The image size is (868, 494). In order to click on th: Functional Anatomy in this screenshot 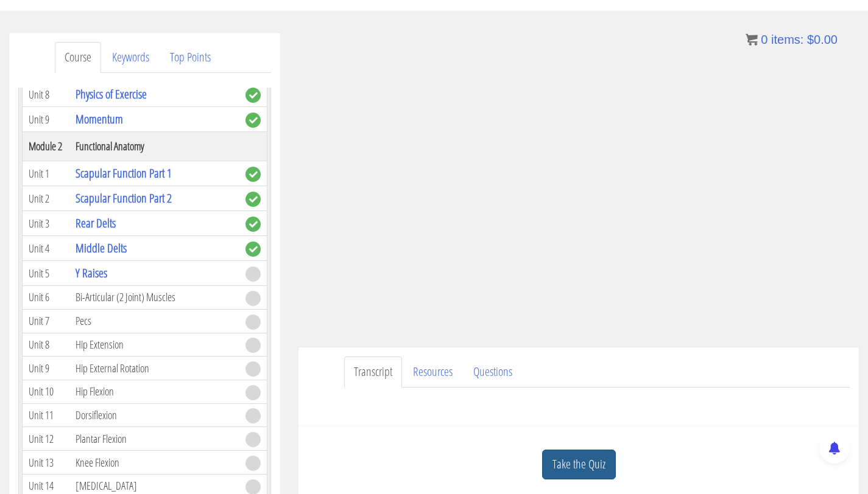, I will do `click(154, 147)`.